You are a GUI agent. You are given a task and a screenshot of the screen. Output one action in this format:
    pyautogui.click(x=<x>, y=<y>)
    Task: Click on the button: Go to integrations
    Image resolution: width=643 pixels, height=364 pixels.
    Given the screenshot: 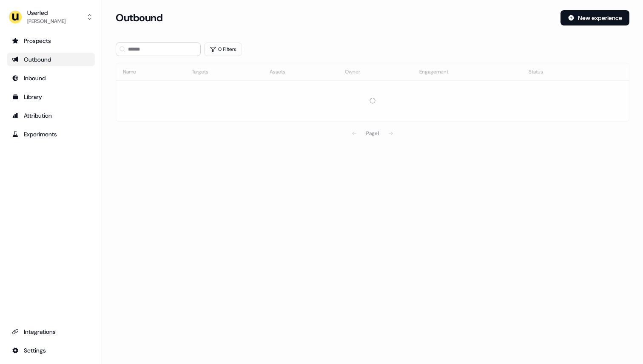 What is the action you would take?
    pyautogui.click(x=51, y=350)
    